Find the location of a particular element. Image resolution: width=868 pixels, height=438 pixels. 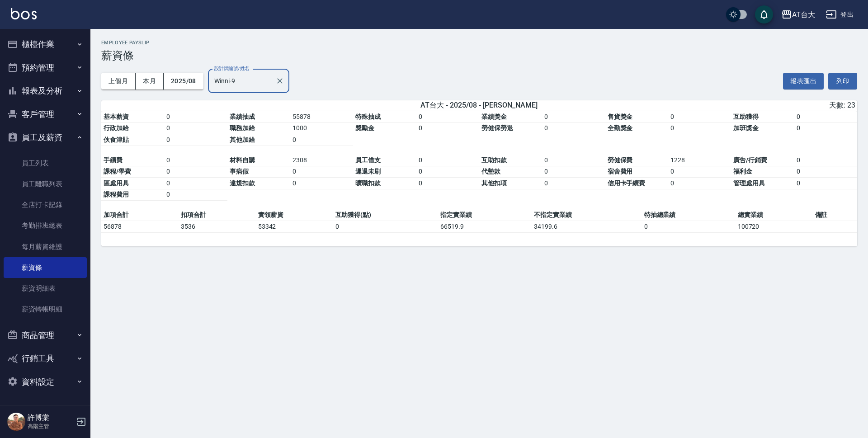

td: 2308 is located at coordinates (322, 161).